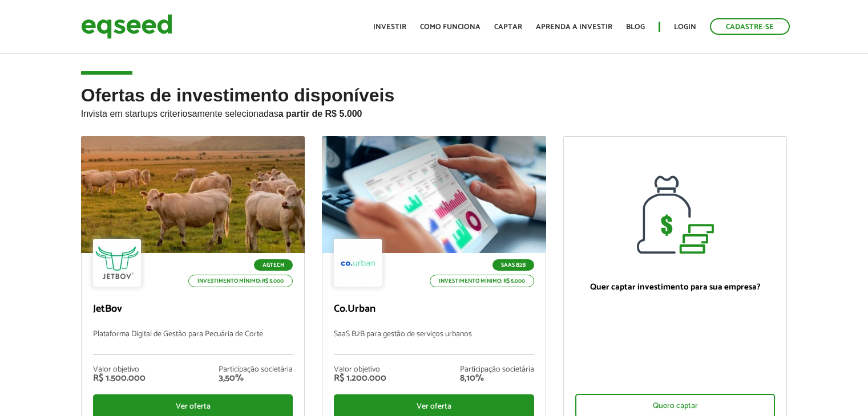 Image resolution: width=868 pixels, height=416 pixels. Describe the element at coordinates (497, 379) in the screenshot. I see `div: 8,10%` at that location.